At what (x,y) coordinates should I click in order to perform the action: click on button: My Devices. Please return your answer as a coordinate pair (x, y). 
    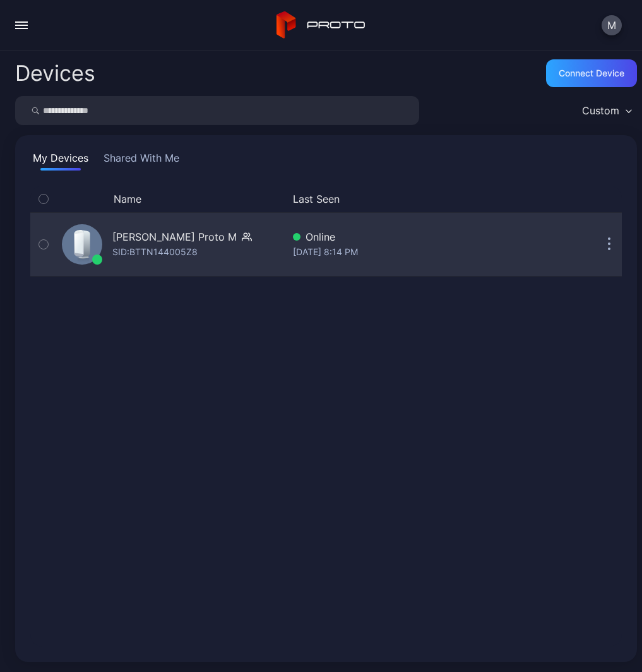
    Looking at the image, I should click on (61, 160).